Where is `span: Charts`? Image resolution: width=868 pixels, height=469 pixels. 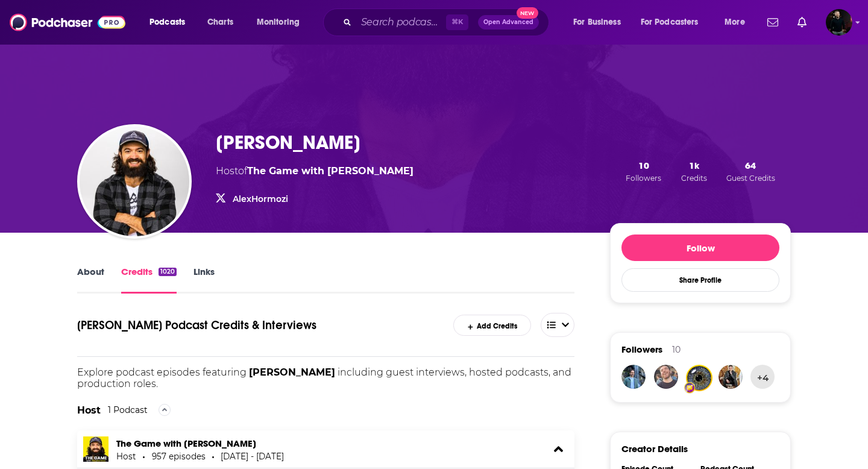
span: Charts is located at coordinates (220, 22).